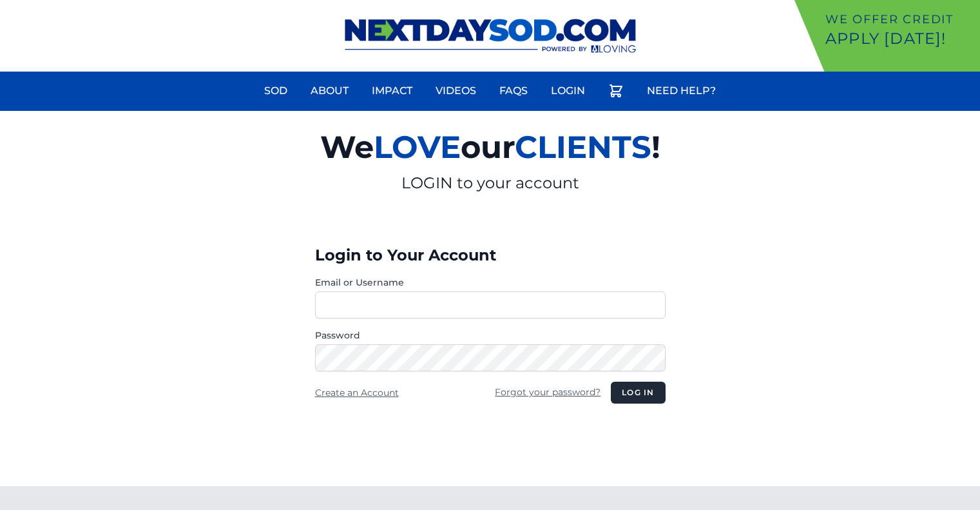  What do you see at coordinates (513, 91) in the screenshot?
I see `a: FAQs` at bounding box center [513, 91].